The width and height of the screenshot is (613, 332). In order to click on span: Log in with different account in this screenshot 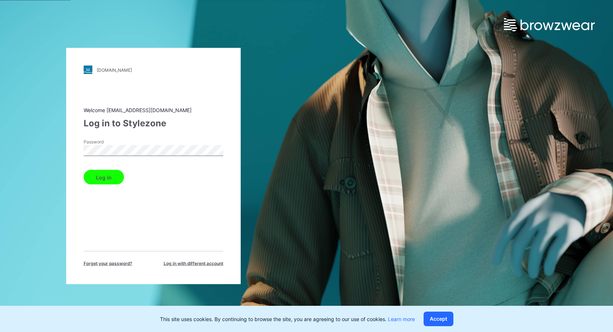, I will do `click(194, 263)`.